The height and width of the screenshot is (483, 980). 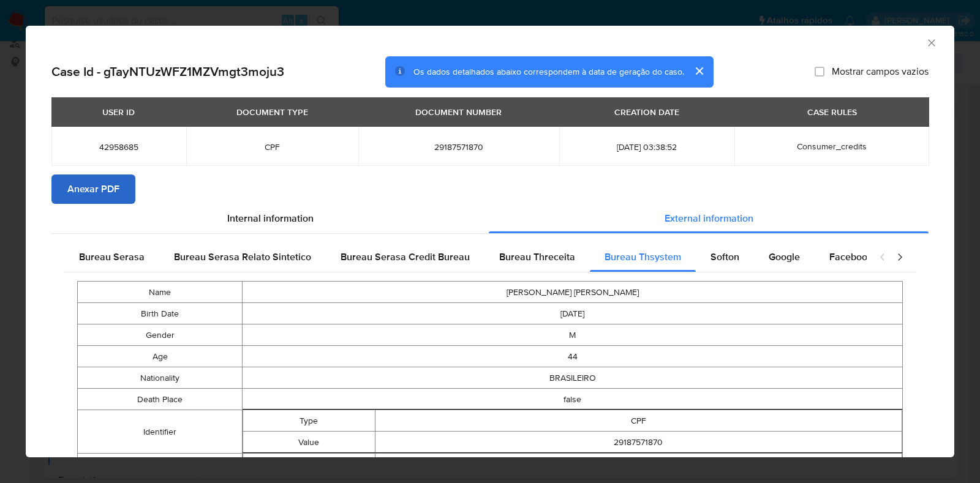 What do you see at coordinates (699, 71) in the screenshot?
I see `button: cerrar` at bounding box center [699, 71].